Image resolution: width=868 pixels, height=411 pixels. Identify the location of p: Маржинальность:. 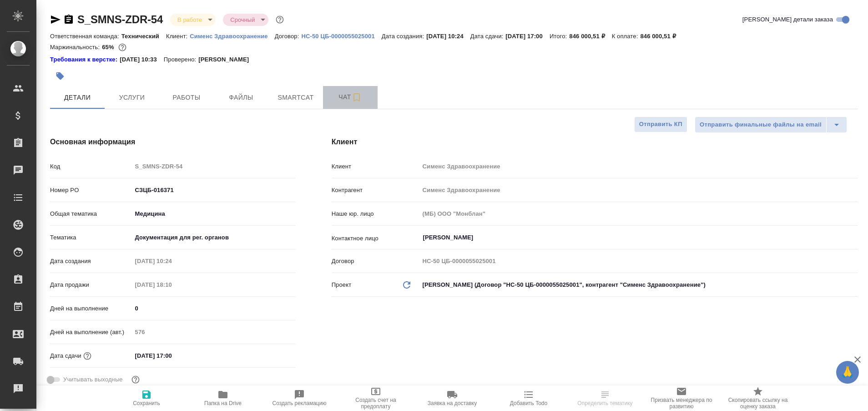
(76, 47).